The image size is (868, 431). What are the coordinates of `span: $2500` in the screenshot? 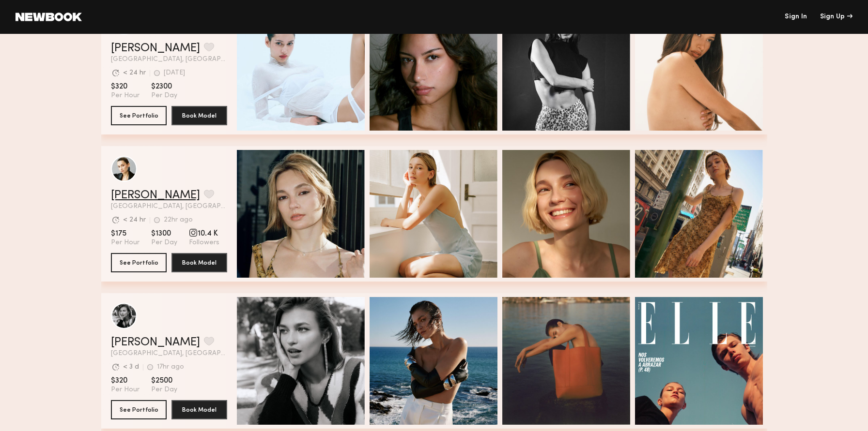 It's located at (164, 381).